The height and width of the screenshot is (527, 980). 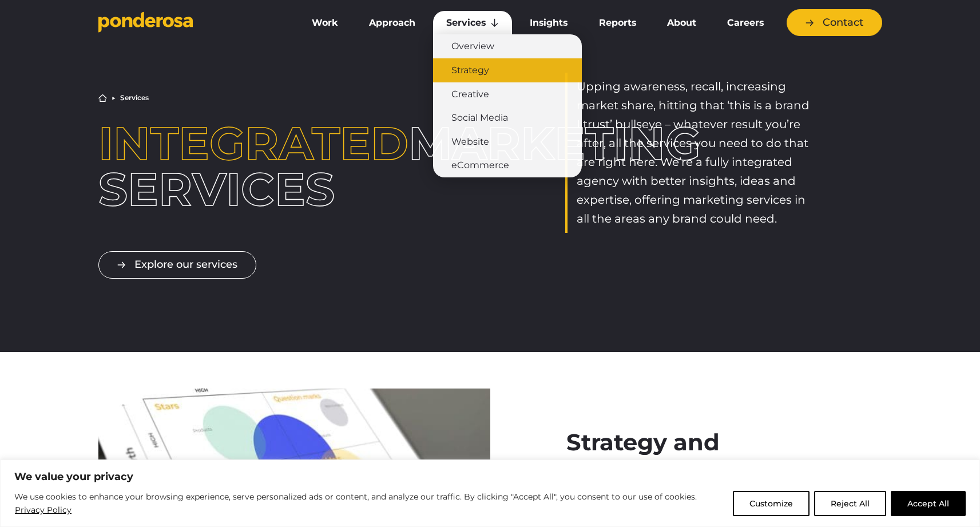 What do you see at coordinates (681, 23) in the screenshot?
I see `a: About` at bounding box center [681, 23].